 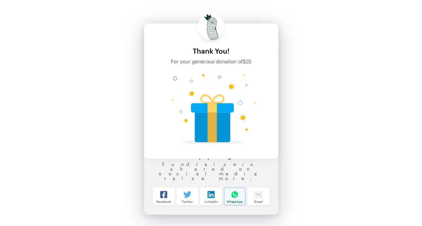 I want to click on a: Twitter, so click(x=187, y=196).